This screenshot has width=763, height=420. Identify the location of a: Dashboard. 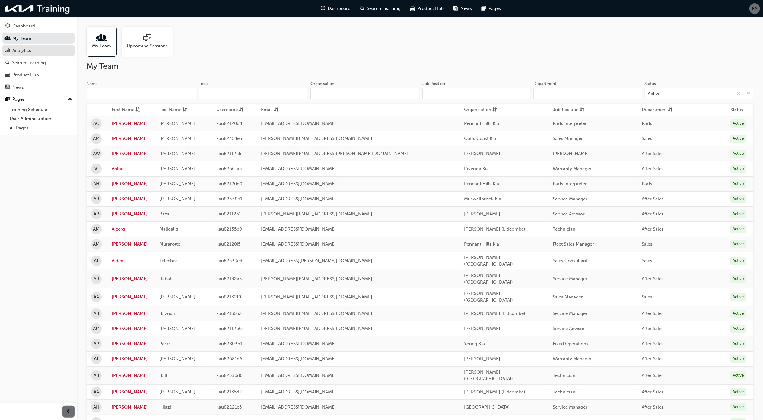
(38, 26).